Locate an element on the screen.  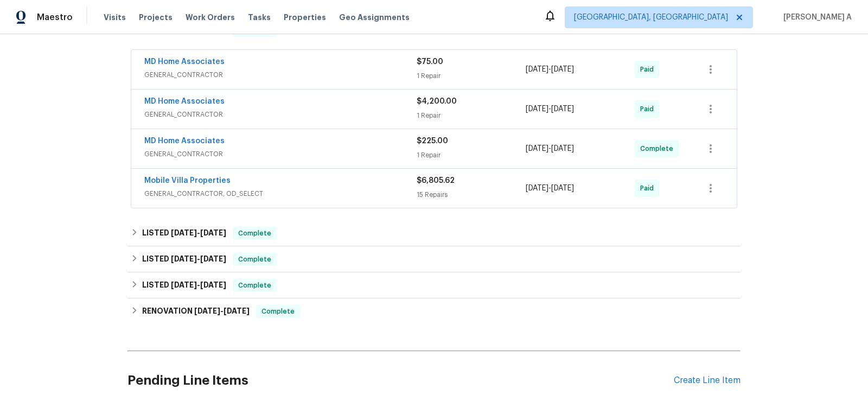
span: Projects is located at coordinates (156, 17).